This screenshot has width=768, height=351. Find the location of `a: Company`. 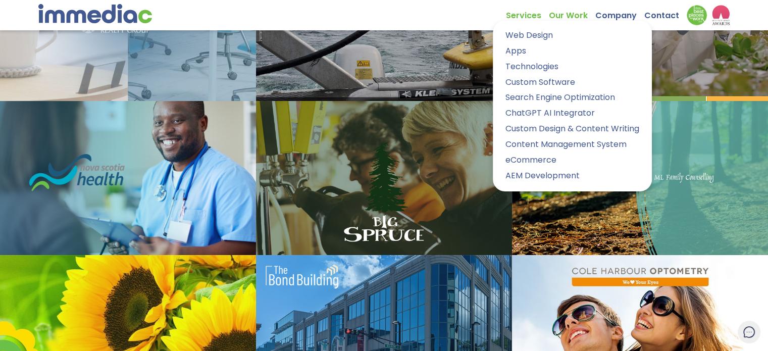

a: Company is located at coordinates (620, 13).